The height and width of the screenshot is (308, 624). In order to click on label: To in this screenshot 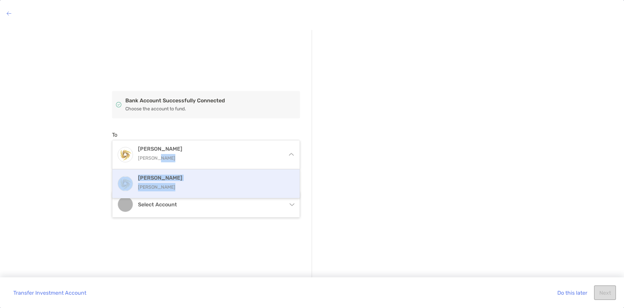, I will do `click(115, 135)`.